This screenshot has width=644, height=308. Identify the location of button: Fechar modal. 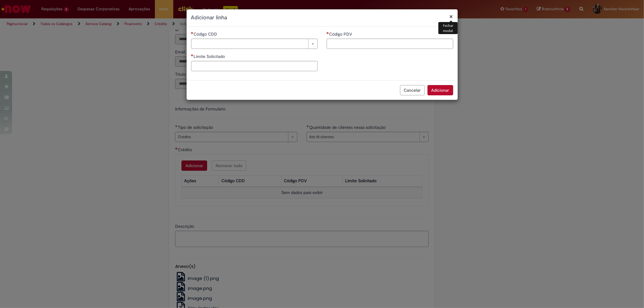
(451, 16).